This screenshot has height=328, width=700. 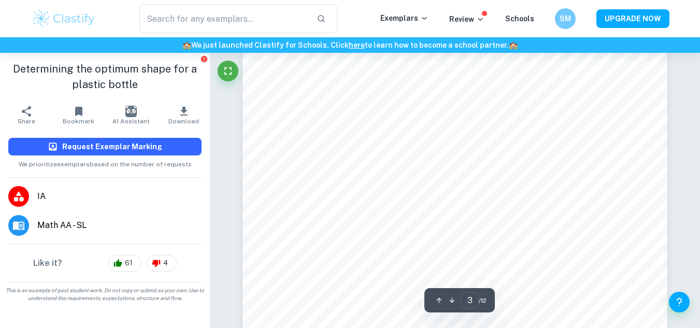 What do you see at coordinates (78, 115) in the screenshot?
I see `button: Bookmark` at bounding box center [78, 115].